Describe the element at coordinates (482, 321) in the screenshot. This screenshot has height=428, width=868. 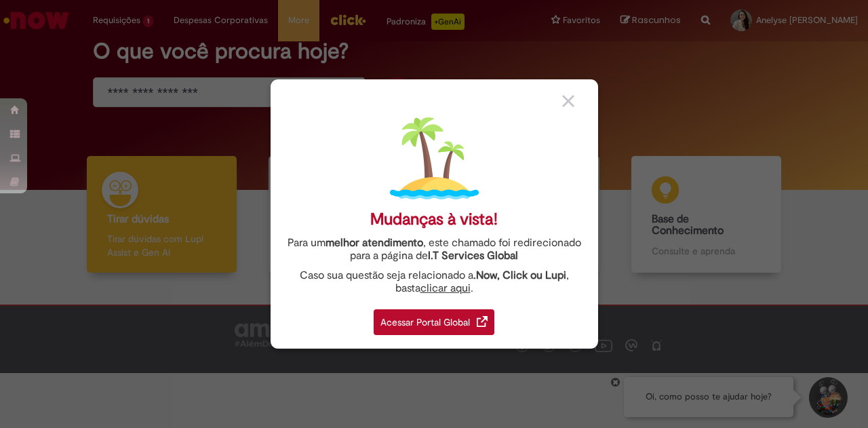
I see `img: redirect_link.png` at that location.